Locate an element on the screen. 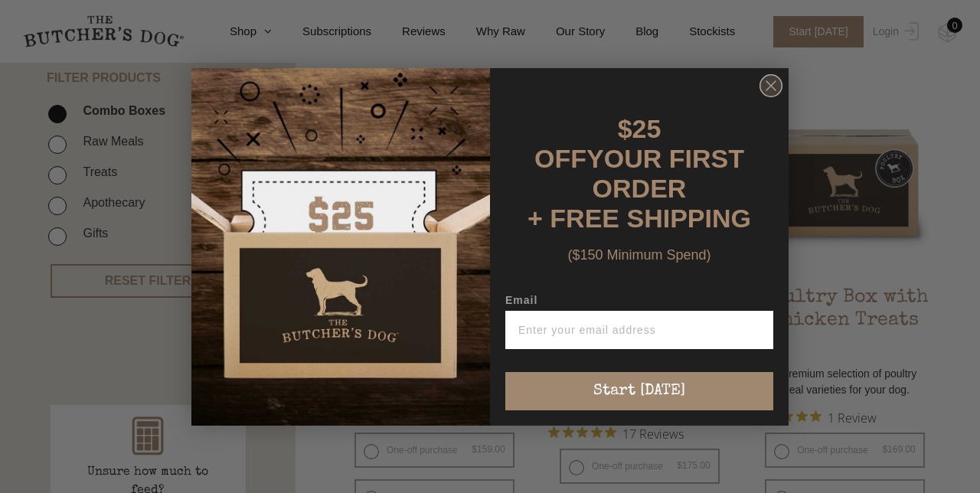  img: d0d537dc-5429-4832-8318-9955428ea0a1.jpeg is located at coordinates (340, 246).